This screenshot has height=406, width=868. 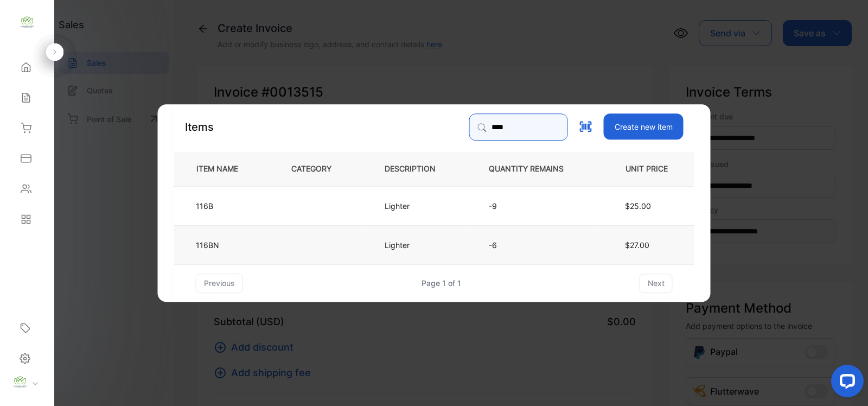 I want to click on button: Create new item, so click(x=643, y=126).